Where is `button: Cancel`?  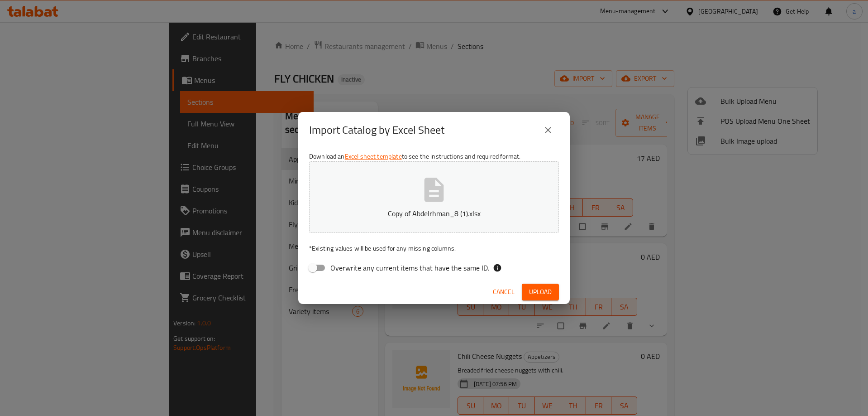 button: Cancel is located at coordinates (504, 291).